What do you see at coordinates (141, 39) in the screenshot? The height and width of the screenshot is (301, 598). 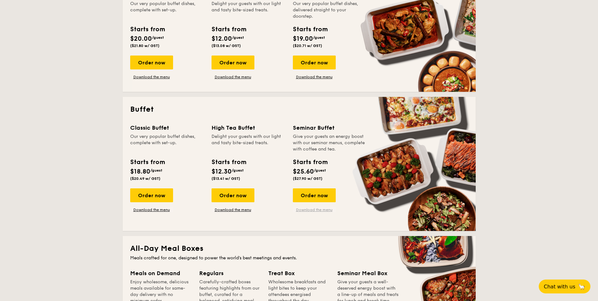 I see `span: $20.00` at bounding box center [141, 39].